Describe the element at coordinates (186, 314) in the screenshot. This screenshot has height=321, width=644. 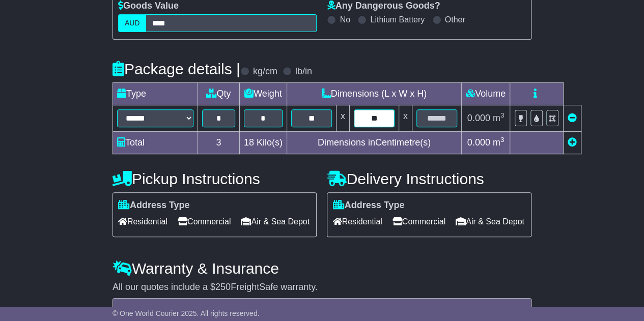
I see `span: © One World Courier 2025. All rights reserved.` at that location.